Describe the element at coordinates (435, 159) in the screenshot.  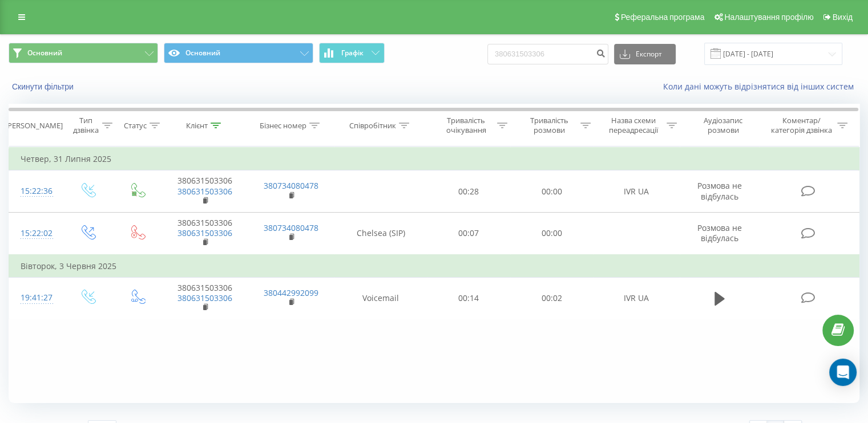
I see `td: Четвер, 31 Липня 2025` at that location.